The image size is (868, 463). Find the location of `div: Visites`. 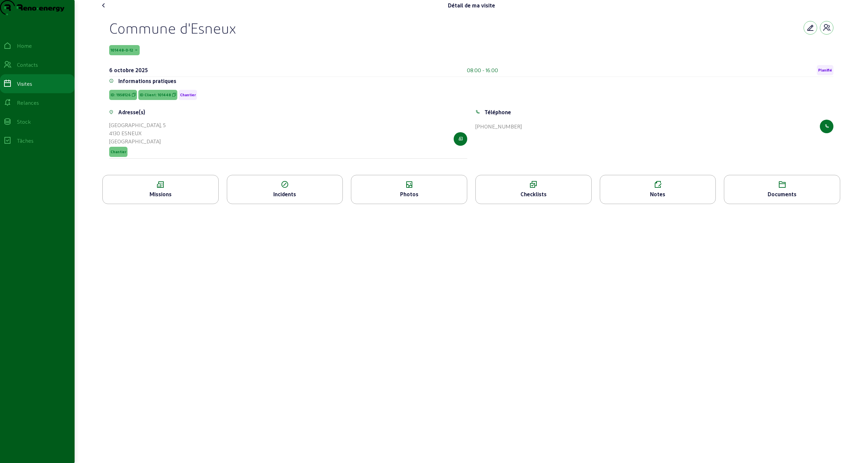

div: Visites is located at coordinates (24, 84).